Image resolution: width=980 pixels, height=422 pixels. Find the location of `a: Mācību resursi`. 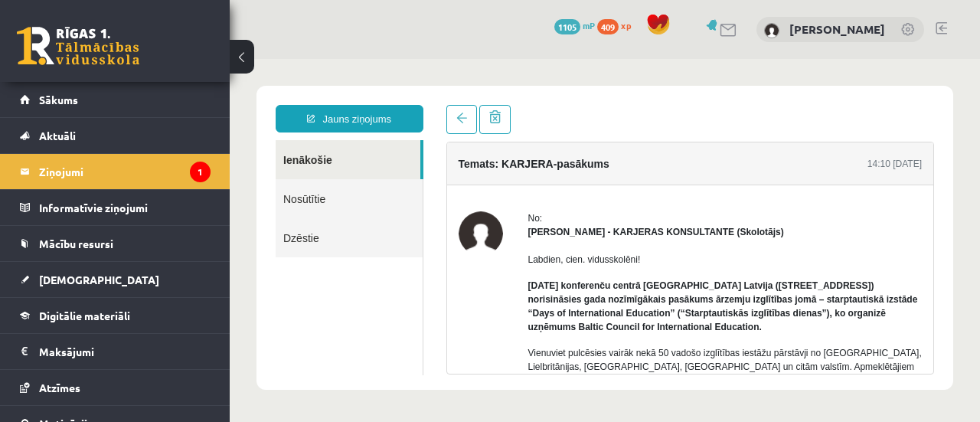

a: Mācību resursi is located at coordinates (115, 244).